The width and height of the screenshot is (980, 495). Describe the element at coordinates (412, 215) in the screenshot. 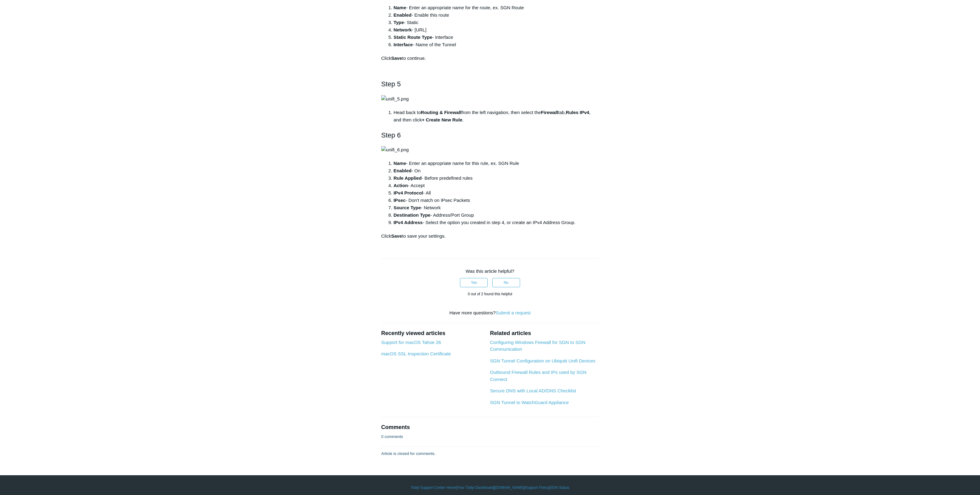

I see `strong: Destination Type` at that location.